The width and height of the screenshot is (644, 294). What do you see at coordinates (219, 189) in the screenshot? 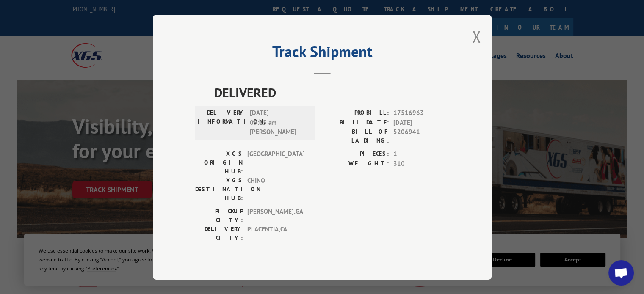
I see `label: XGS DESTINATION HUB:` at bounding box center [219, 189].